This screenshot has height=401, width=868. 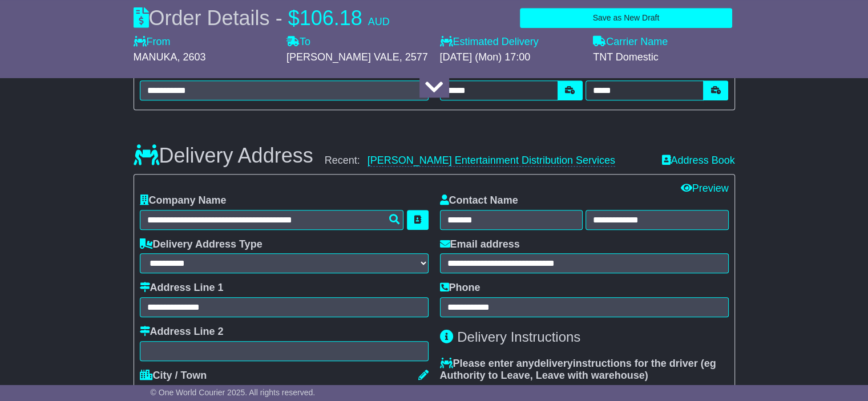 I want to click on div: TNT Domestic, so click(x=664, y=58).